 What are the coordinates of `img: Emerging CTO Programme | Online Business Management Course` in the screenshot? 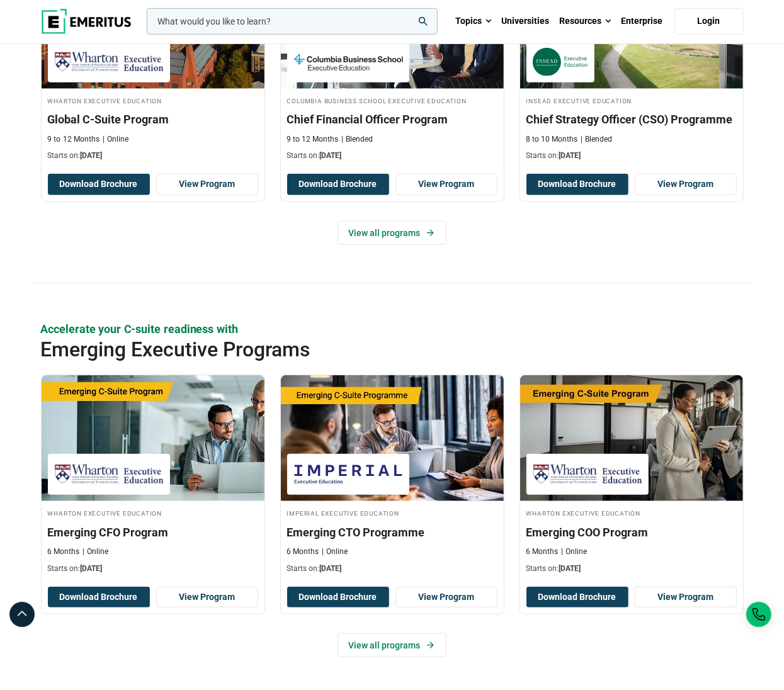 It's located at (392, 438).